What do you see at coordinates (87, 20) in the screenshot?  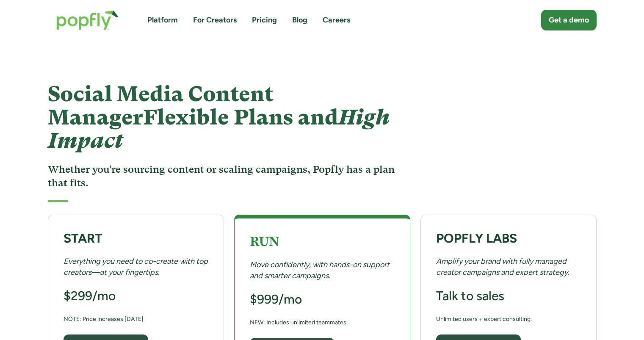 I see `a: home` at bounding box center [87, 20].